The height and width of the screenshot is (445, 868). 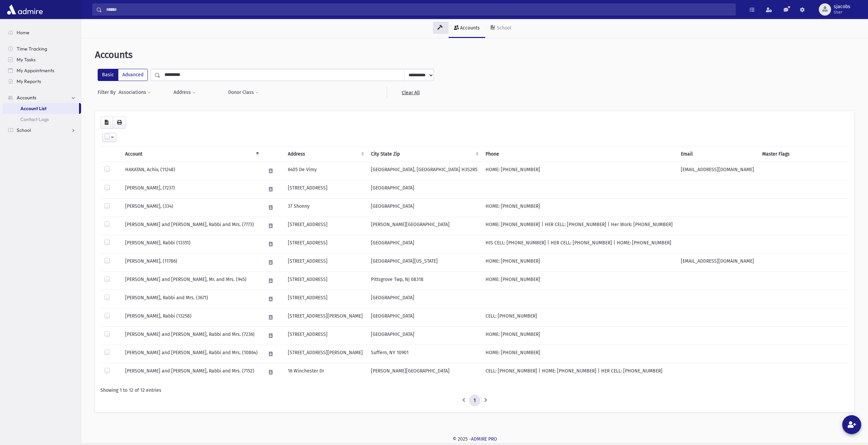 I want to click on td: Pittsgrove Twp, NJ 08318, so click(x=424, y=281).